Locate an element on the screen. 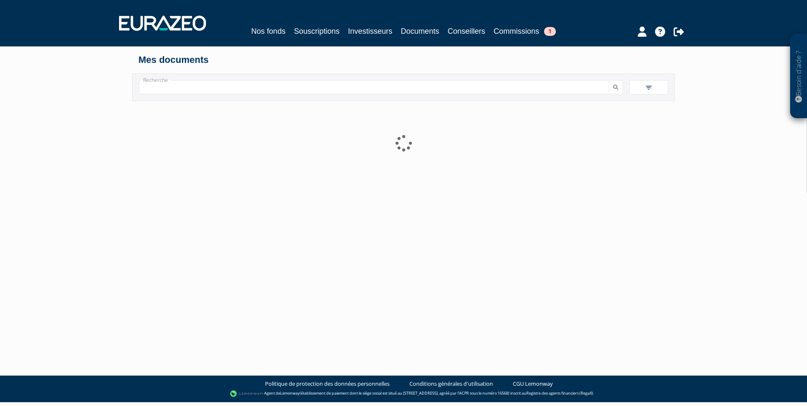 This screenshot has width=807, height=406. a: Politique de protection des données personnelles is located at coordinates (327, 384).